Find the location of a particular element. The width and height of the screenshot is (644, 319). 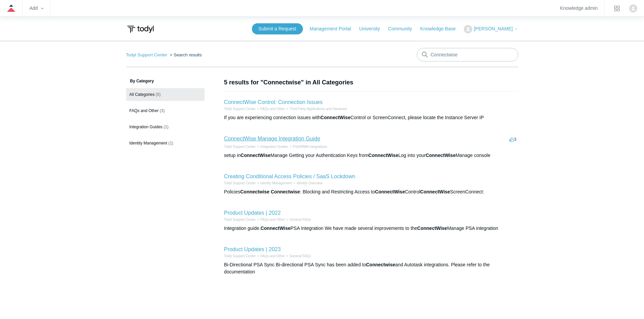

a: Product Updates | 2022 is located at coordinates (252, 213).